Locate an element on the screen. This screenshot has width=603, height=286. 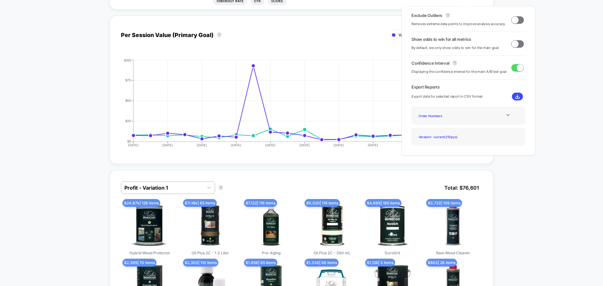
span: $ 2,395 | 70 items is located at coordinates (140, 263).